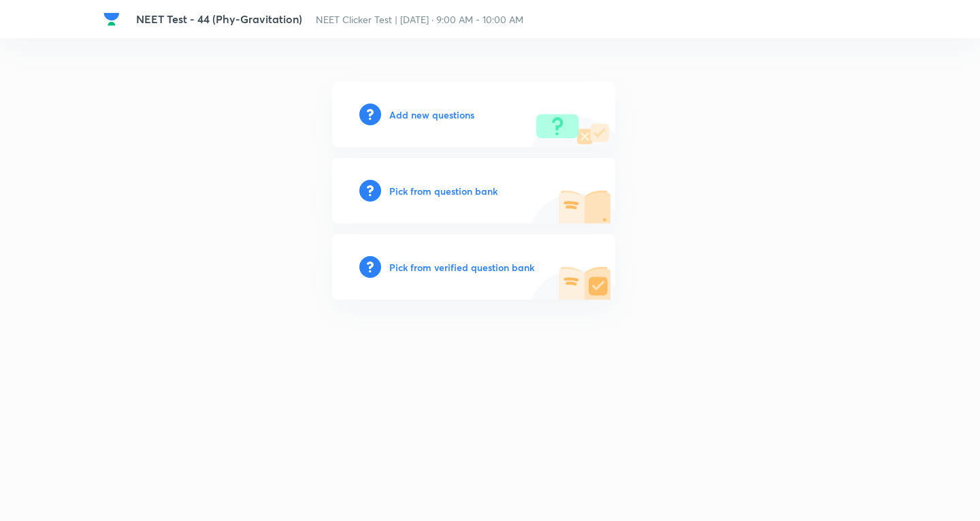 Image resolution: width=980 pixels, height=521 pixels. What do you see at coordinates (432, 115) in the screenshot?
I see `h6: Add new questions` at bounding box center [432, 115].